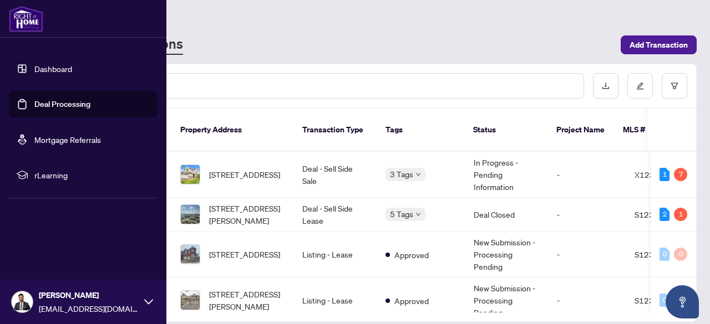 The width and height of the screenshot is (710, 324). What do you see at coordinates (647, 130) in the screenshot?
I see `th: MLS #` at bounding box center [647, 130].